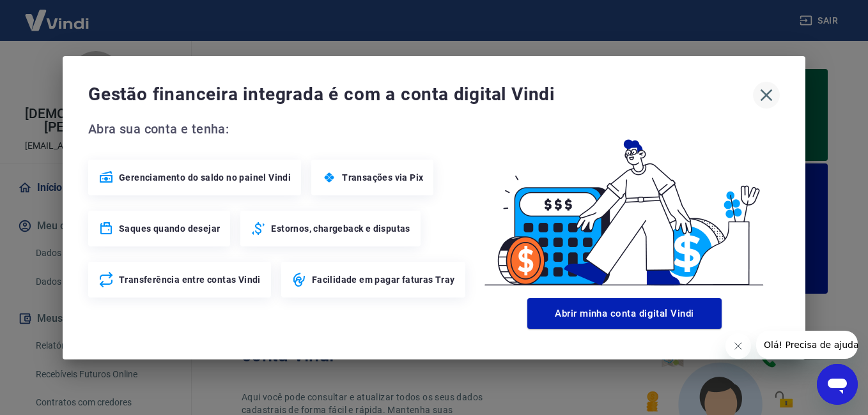 Image resolution: width=868 pixels, height=415 pixels. I want to click on span: Transferência entre contas Vindi, so click(190, 279).